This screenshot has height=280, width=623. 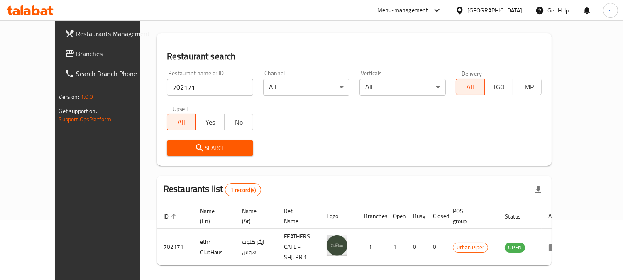 I want to click on a: Restaurants Management, so click(x=108, y=34).